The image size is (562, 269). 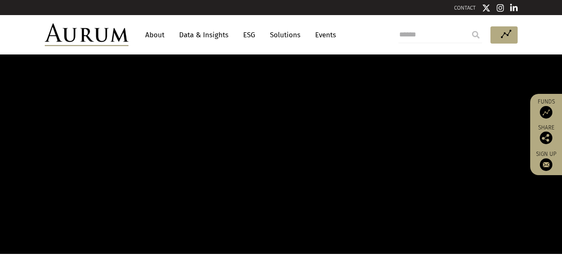 What do you see at coordinates (546, 138) in the screenshot?
I see `img: Share this post` at bounding box center [546, 138].